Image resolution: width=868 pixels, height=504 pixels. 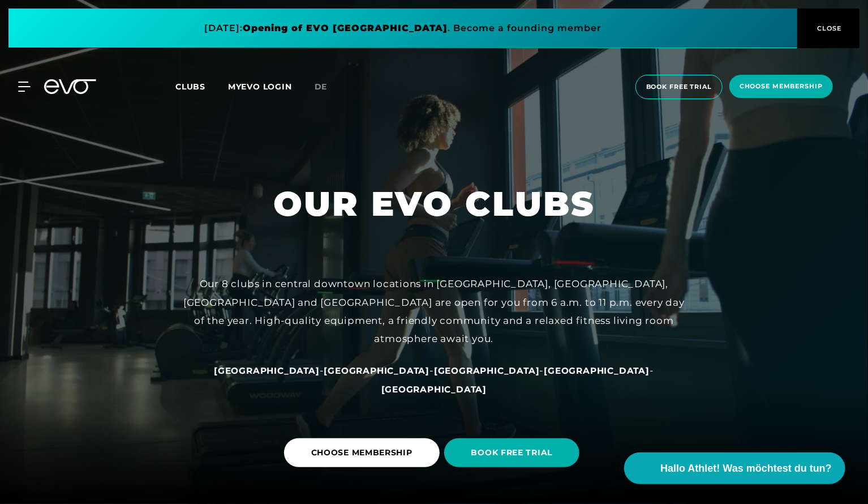 I want to click on span: CHOOSE MEMBERSHIP, so click(x=361, y=452).